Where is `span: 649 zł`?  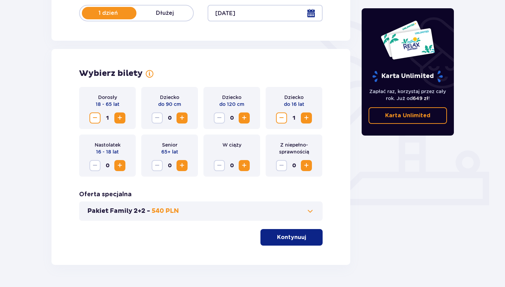 span: 649 zł is located at coordinates (420, 98).